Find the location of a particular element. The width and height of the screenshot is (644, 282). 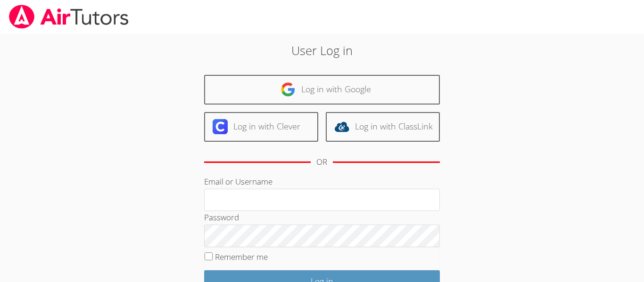

a: Log in with ClassLink is located at coordinates (383, 127).